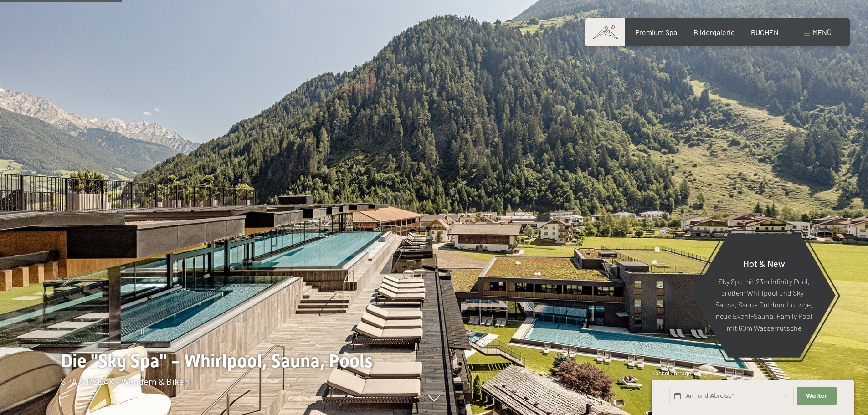 Image resolution: width=868 pixels, height=415 pixels. What do you see at coordinates (656, 32) in the screenshot?
I see `a: Premium Spa` at bounding box center [656, 32].